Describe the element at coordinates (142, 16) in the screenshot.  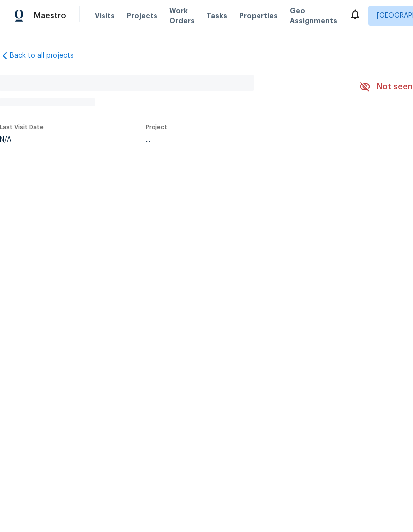
I see `span: Projects` at that location.